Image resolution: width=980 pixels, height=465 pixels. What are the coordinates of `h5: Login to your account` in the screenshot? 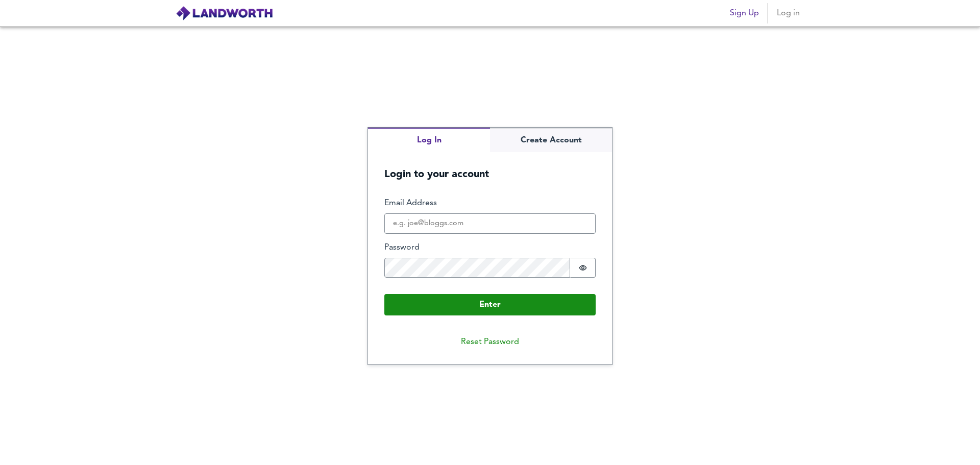 It's located at (490, 167).